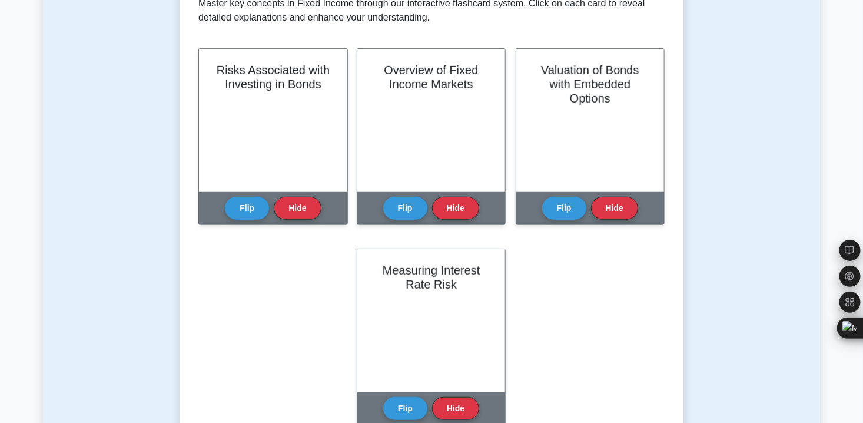  Describe the element at coordinates (590, 84) in the screenshot. I see `h2: Valuation of Bonds with Embedded Options` at that location.